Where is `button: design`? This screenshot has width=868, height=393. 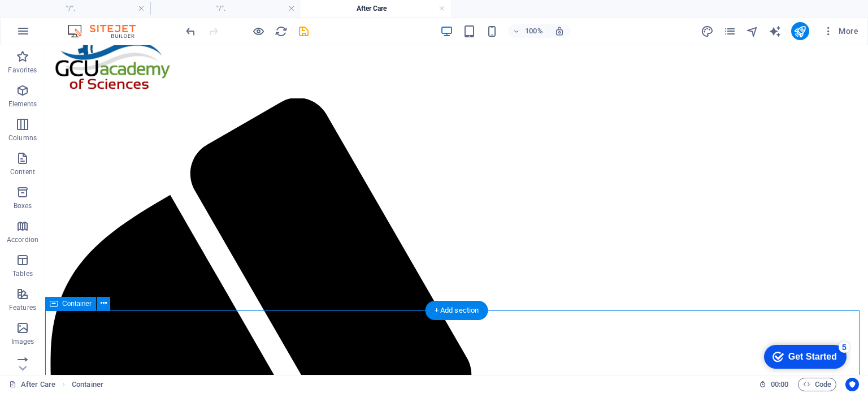
button: design is located at coordinates (708, 31).